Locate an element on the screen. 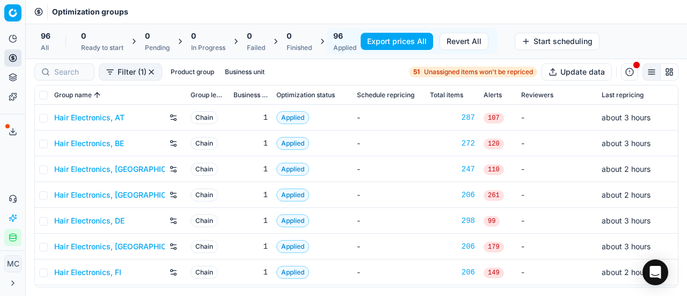 The image size is (687, 296). span: Alerts is located at coordinates (493, 95).